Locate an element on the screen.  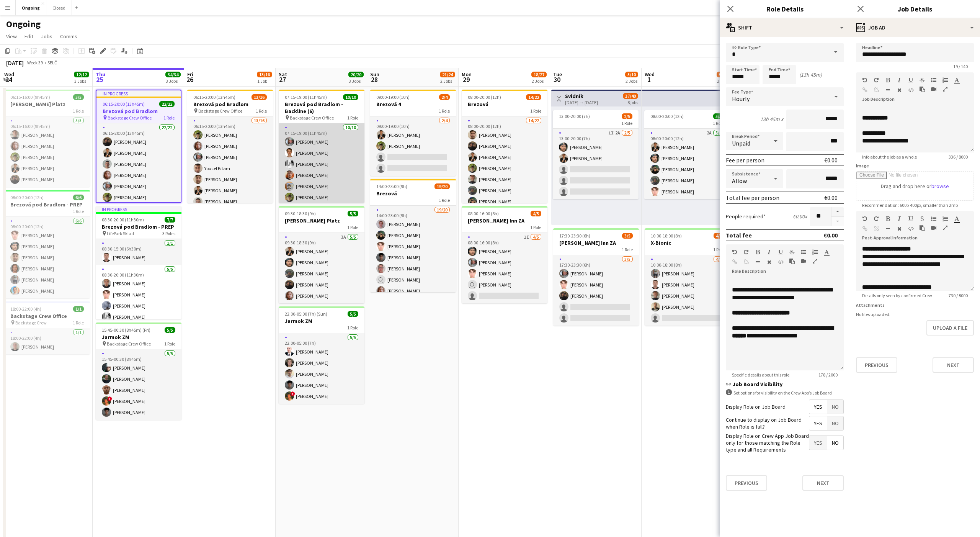
span: View is located at coordinates (12, 36).